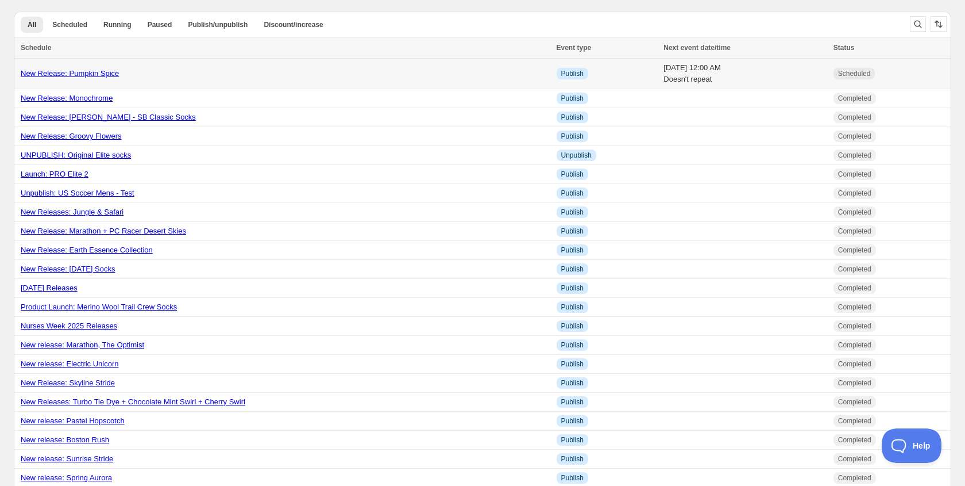  Describe the element at coordinates (218, 25) in the screenshot. I see `span: Publish/unpublish` at that location.